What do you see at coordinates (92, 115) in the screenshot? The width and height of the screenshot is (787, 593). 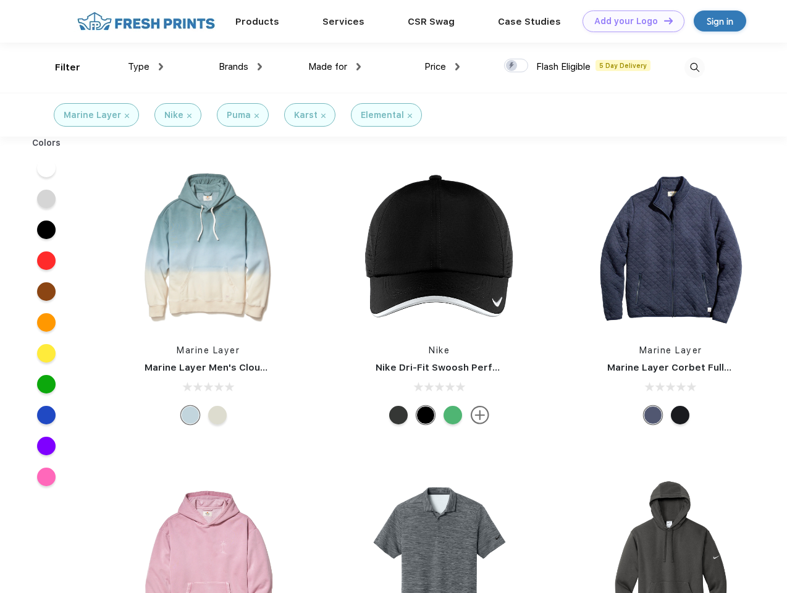 I see `div: Marine Layer` at bounding box center [92, 115].